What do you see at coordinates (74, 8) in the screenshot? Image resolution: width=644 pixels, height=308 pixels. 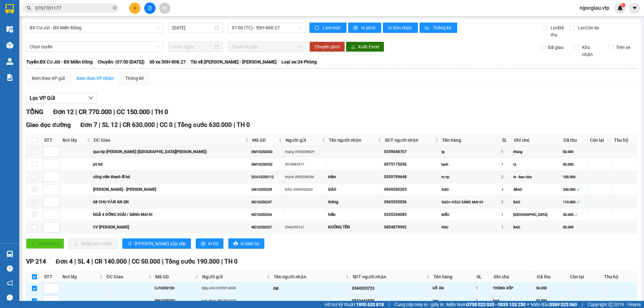 I see `input: Tìm tên, số ĐT hoặc mã đơn` at bounding box center [74, 8].